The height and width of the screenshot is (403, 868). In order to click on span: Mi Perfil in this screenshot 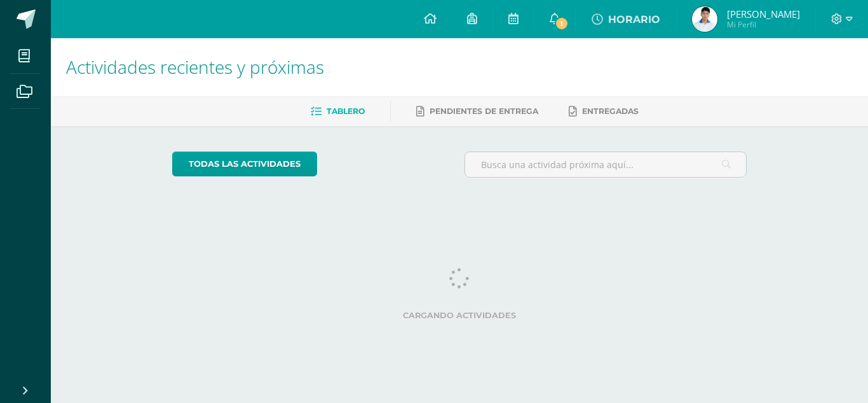, I will do `click(763, 24)`.